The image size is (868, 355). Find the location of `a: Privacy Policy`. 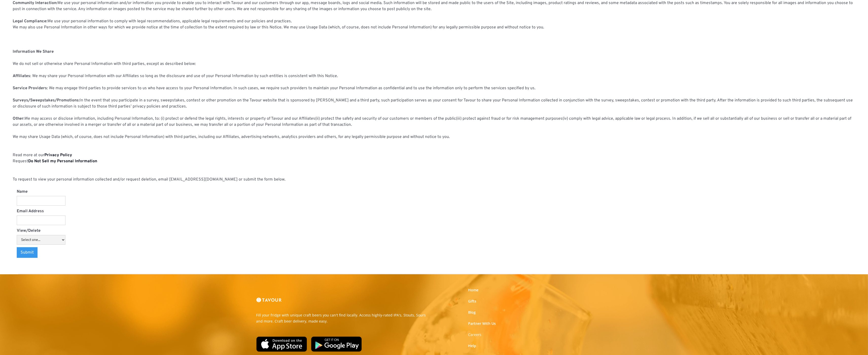

a: Privacy Policy is located at coordinates (58, 155).